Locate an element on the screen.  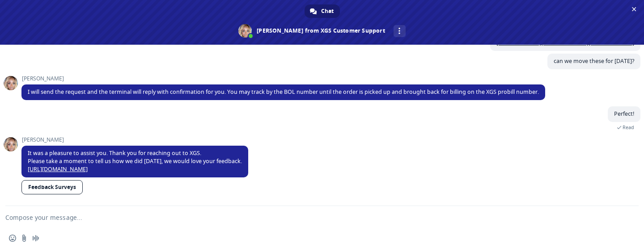
span: Audio message is located at coordinates (36, 239).